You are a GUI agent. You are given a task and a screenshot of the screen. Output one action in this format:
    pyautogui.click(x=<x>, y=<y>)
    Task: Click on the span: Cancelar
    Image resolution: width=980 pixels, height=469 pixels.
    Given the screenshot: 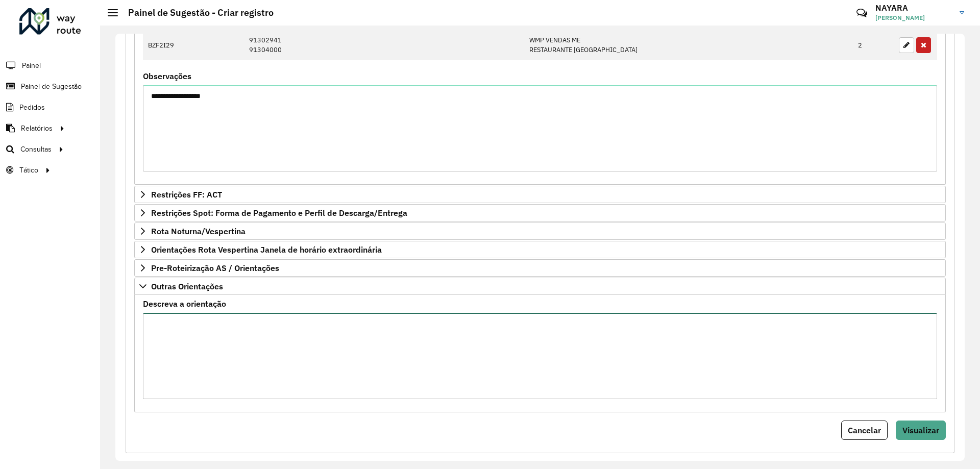 What is the action you would take?
    pyautogui.click(x=865, y=430)
    